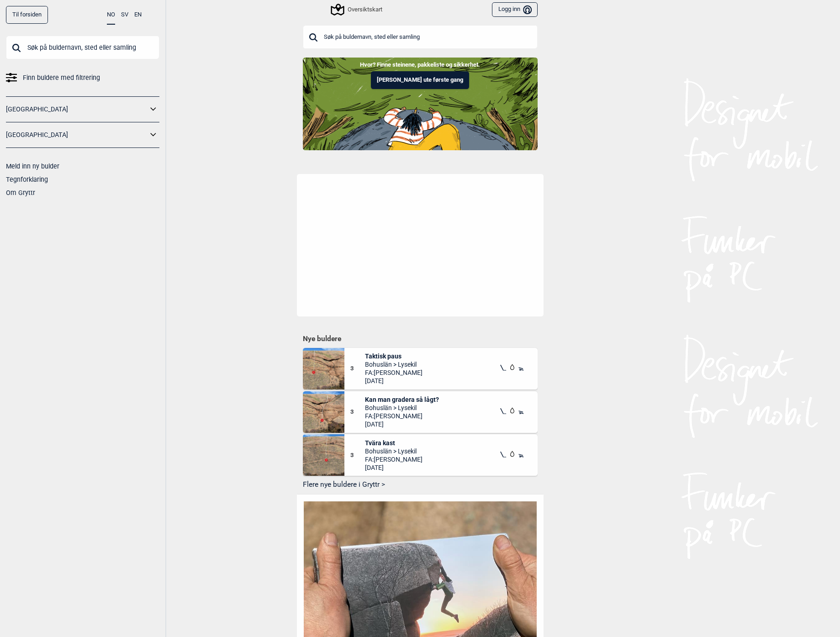  What do you see at coordinates (420, 104) in the screenshot?
I see `img: Indoor to outdoor` at bounding box center [420, 104].